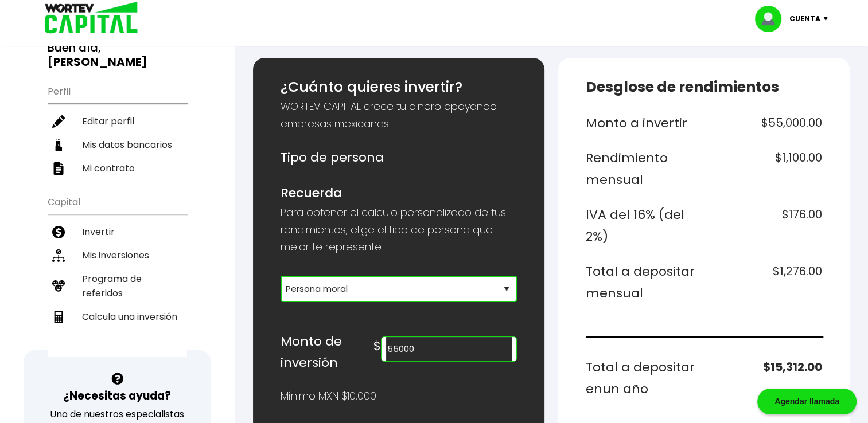 The height and width of the screenshot is (423, 868). What do you see at coordinates (827, 19) in the screenshot?
I see `img: icon-down` at bounding box center [827, 19].